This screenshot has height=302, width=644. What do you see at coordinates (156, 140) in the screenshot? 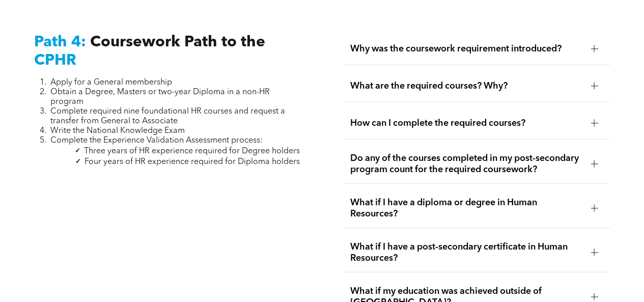
I see `span: Complete the Experience Validation Assessment process:` at bounding box center [156, 140].